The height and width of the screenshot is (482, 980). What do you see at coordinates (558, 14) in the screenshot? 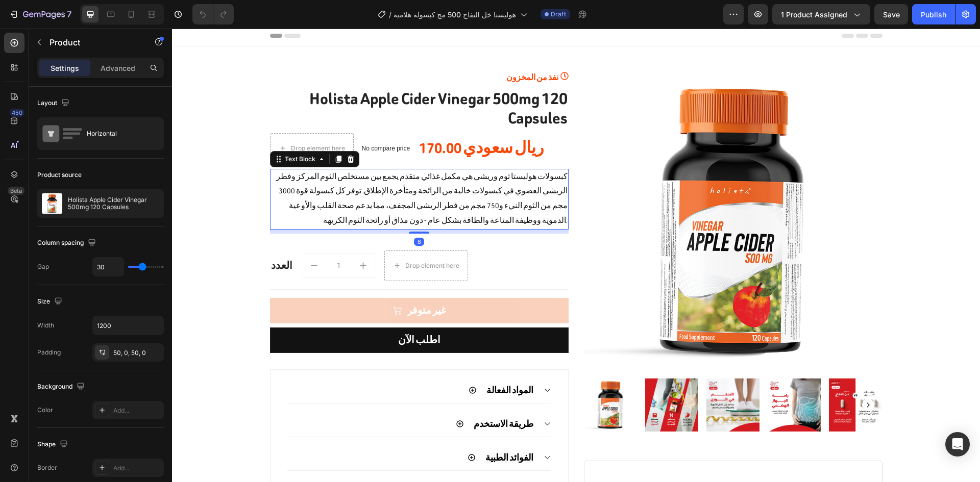
I see `span: Draft` at bounding box center [558, 14].